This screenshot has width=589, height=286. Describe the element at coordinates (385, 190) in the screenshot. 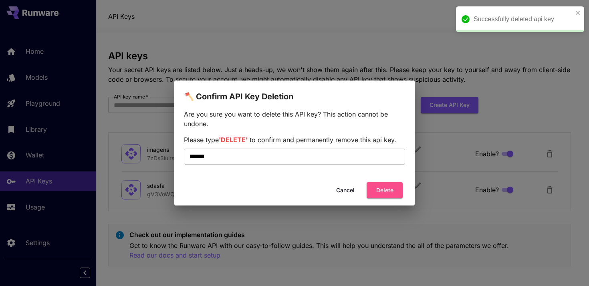

I see `button: Delete` at that location.